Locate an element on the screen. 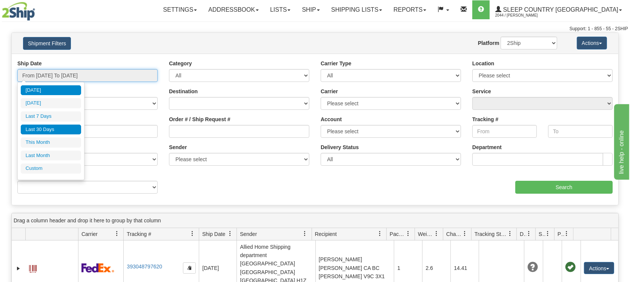 The image size is (630, 282). a: Carrier filter column settings is located at coordinates (117, 233).